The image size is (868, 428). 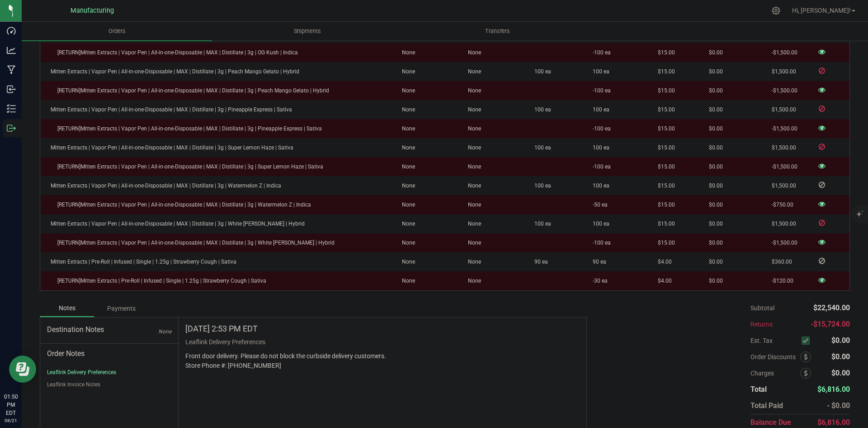 What do you see at coordinates (498, 31) in the screenshot?
I see `span: Transfers` at bounding box center [498, 31].